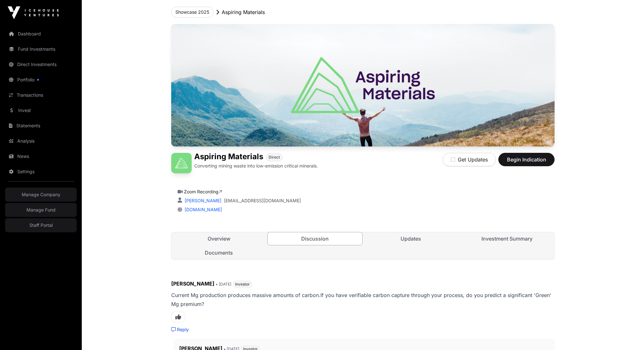  Describe the element at coordinates (193, 12) in the screenshot. I see `a: Showcase 2025` at that location.